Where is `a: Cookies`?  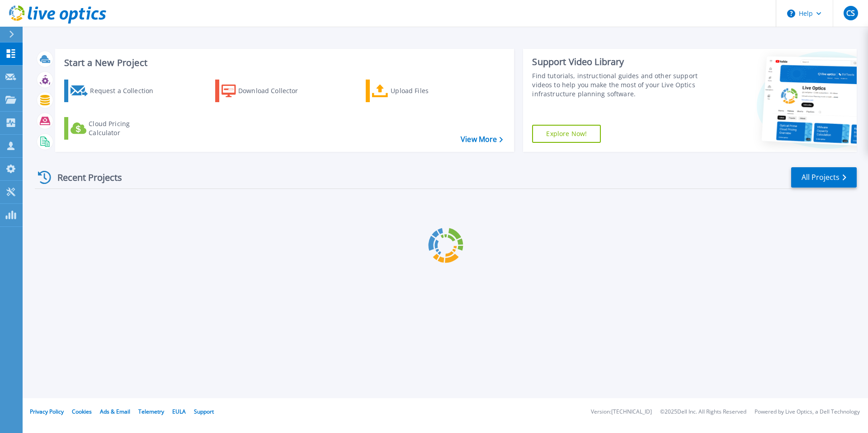
a: Cookies is located at coordinates (82, 412).